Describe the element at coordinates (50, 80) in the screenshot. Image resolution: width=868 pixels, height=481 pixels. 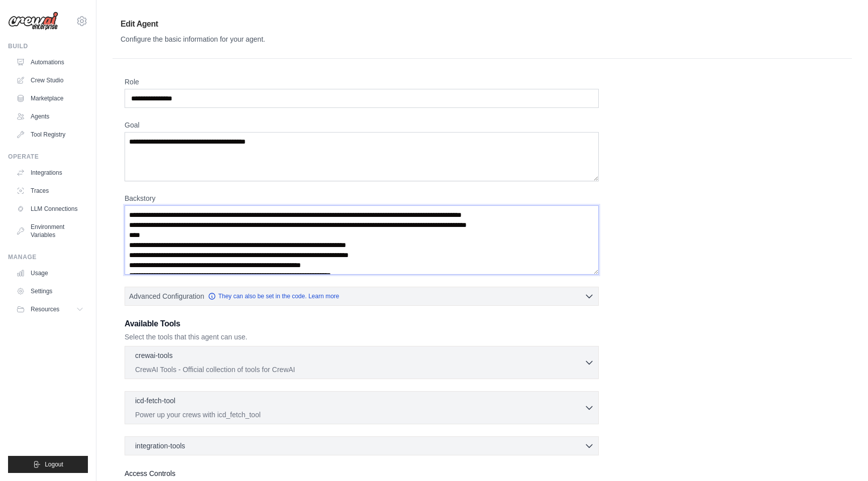
I see `a: Crew Studio` at that location.